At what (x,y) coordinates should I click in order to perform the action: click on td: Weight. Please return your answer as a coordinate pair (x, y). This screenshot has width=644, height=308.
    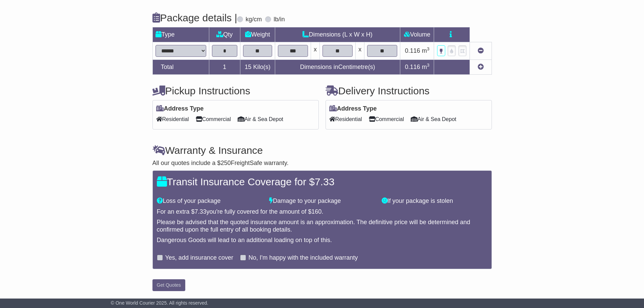
    Looking at the image, I should click on (258, 34).